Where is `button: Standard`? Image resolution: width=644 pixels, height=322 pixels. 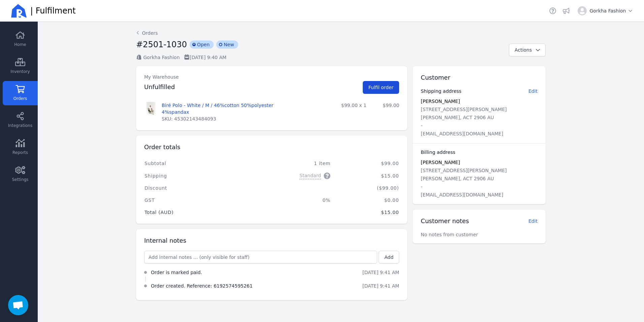
button: Standard is located at coordinates (314, 175).